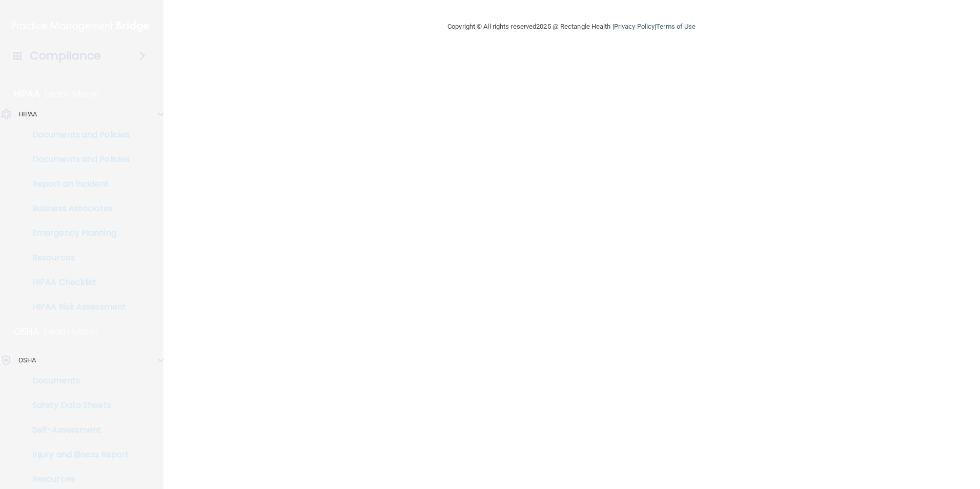 The width and height of the screenshot is (980, 489). What do you see at coordinates (65, 56) in the screenshot?
I see `h4: Compliance` at bounding box center [65, 56].